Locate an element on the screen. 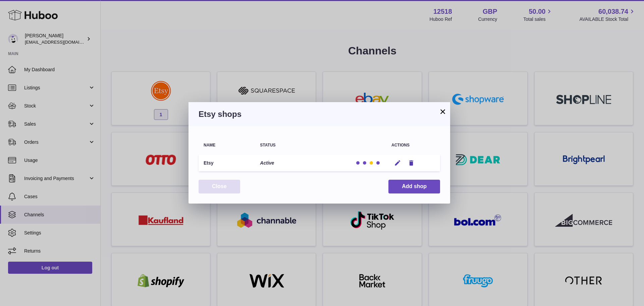 This screenshot has height=306, width=644. div: Order Imports is located at coordinates (358, 163).